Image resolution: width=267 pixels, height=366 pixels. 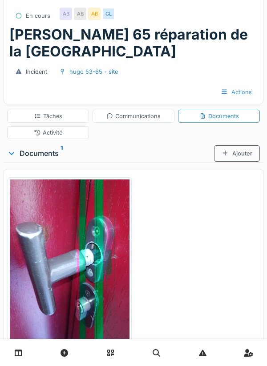 What do you see at coordinates (36, 72) in the screenshot?
I see `div: Incident` at bounding box center [36, 72].